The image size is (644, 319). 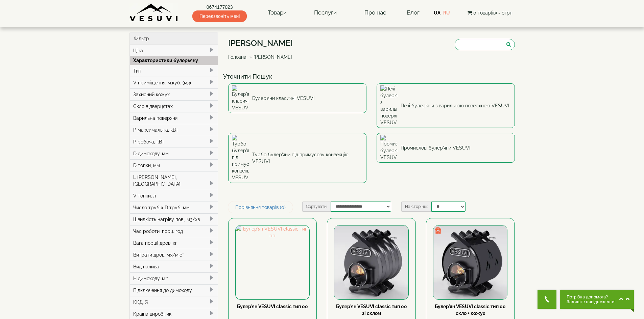 What do you see at coordinates (174, 118) in the screenshot?
I see `div: Варильна поверхня` at bounding box center [174, 118].